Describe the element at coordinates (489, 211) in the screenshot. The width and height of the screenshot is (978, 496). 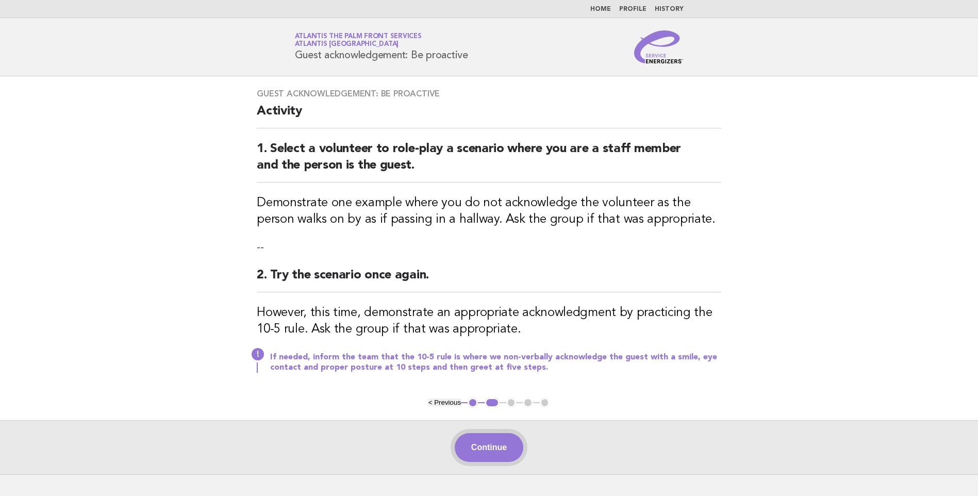
I see `h3: Demonstrate one example where you do not acknowledge the volunteer as the person walks on by as i...` at that location.